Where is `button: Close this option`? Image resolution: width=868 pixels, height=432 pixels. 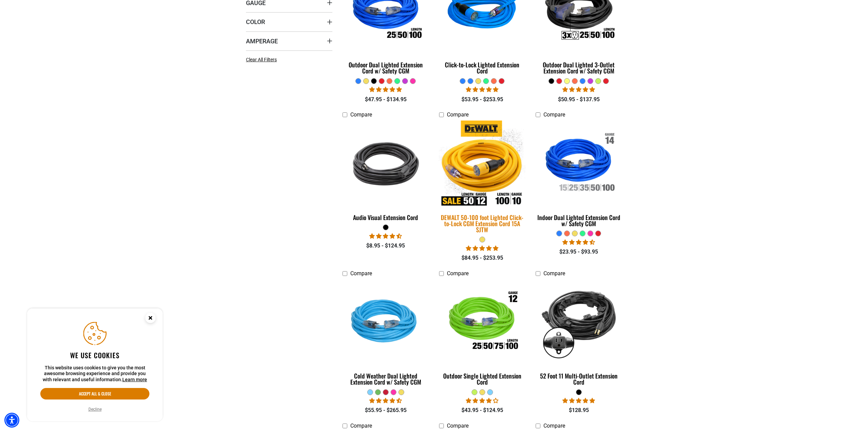
button: Close this option is located at coordinates (150, 319).